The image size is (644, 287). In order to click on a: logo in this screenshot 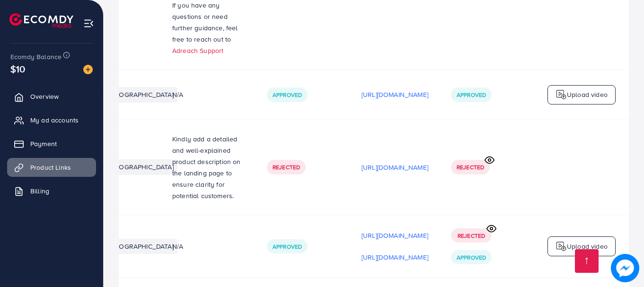, I will do `click(41, 20)`.